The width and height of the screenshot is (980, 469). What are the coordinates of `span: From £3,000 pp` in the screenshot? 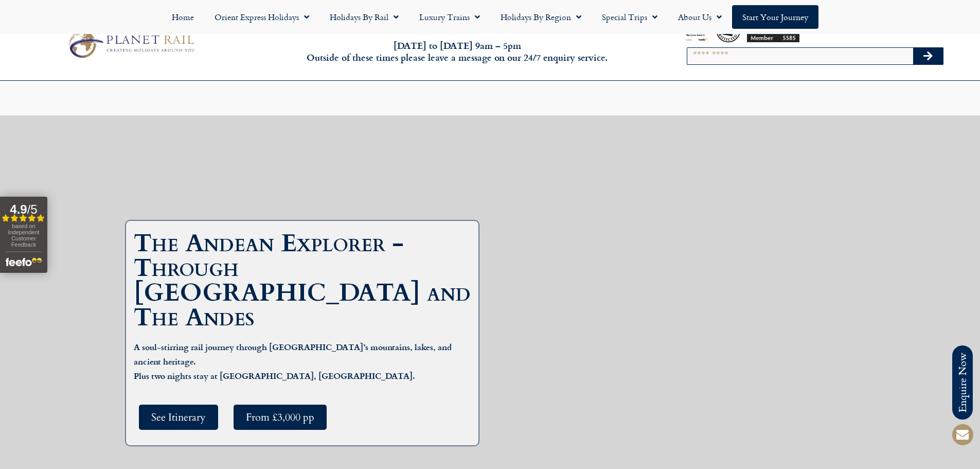 It's located at (280, 417).